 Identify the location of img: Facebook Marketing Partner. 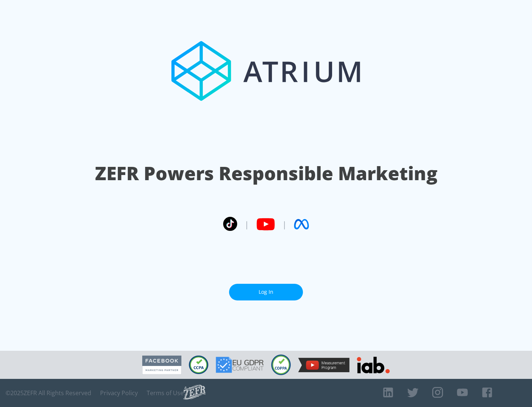
(162, 365).